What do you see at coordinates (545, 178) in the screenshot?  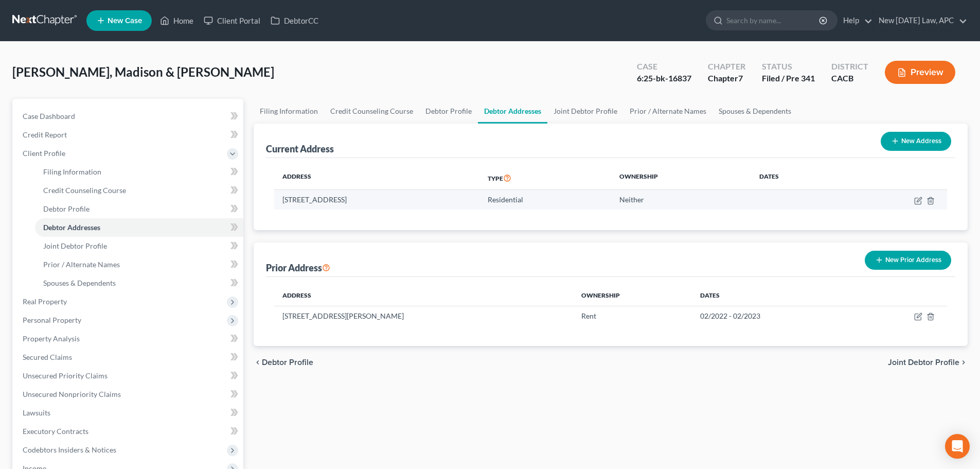 I see `th: Type` at bounding box center [545, 178].